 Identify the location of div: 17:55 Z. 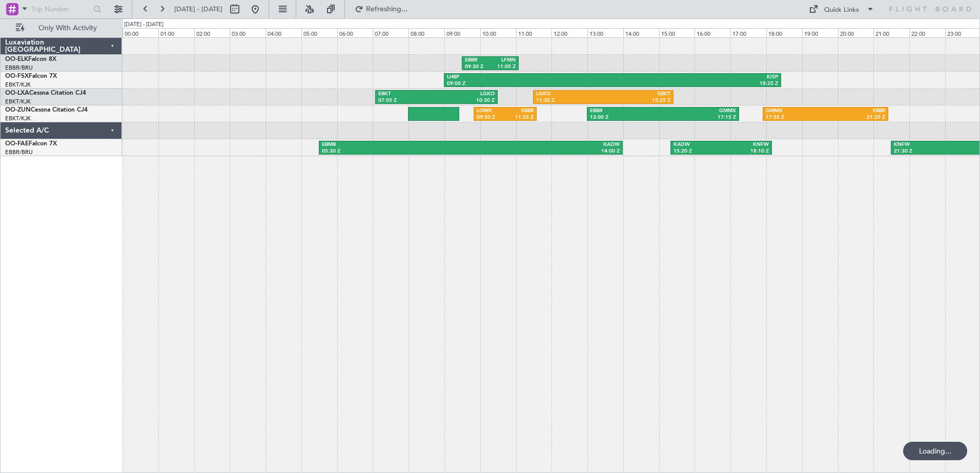
(795, 118).